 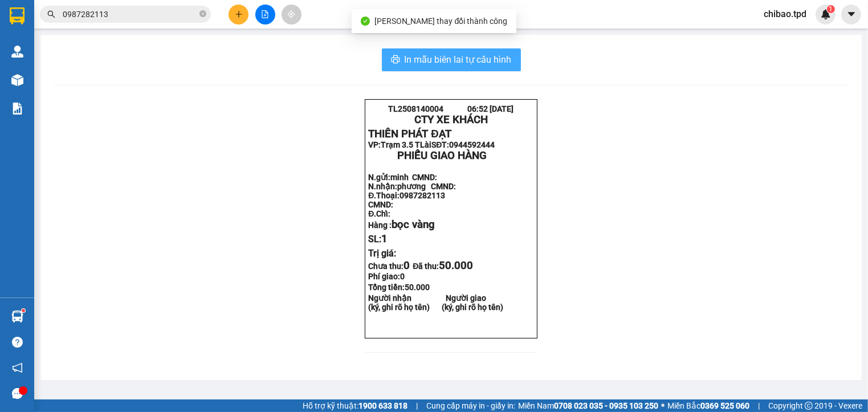 I want to click on strong: (ký, ghi rõ họ tên) (ký, ghi rõ họ tên), so click(x=436, y=307).